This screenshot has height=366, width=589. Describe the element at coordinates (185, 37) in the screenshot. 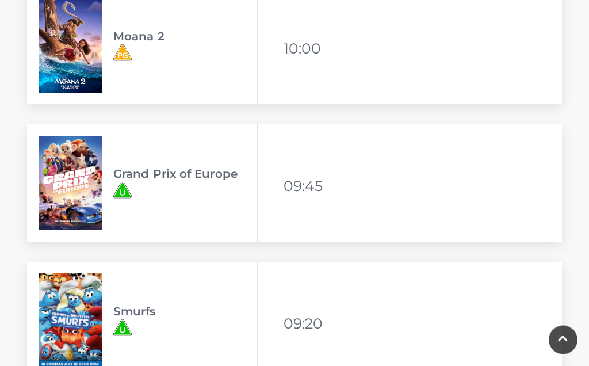

I see `h3: Moana 2` at that location.